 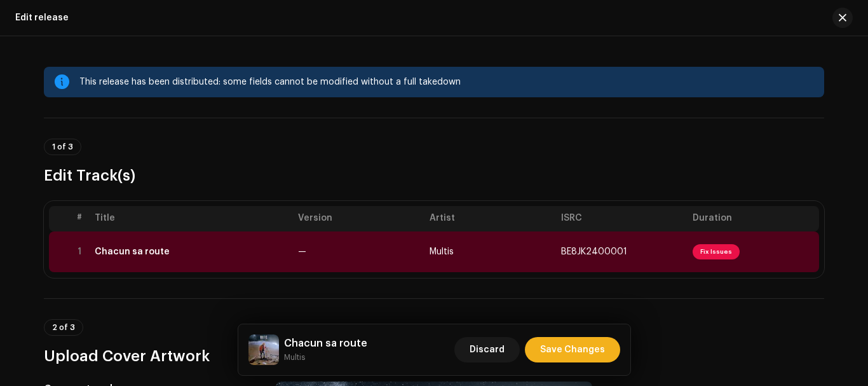 What do you see at coordinates (487, 350) in the screenshot?
I see `button: Discard` at bounding box center [487, 350].